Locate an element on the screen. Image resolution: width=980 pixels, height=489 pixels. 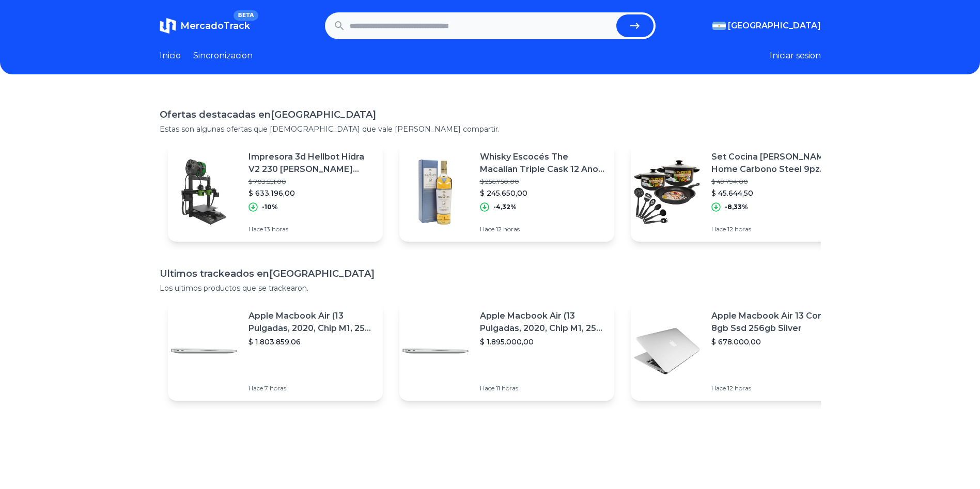
p: Hace 13 horas is located at coordinates (311, 230).